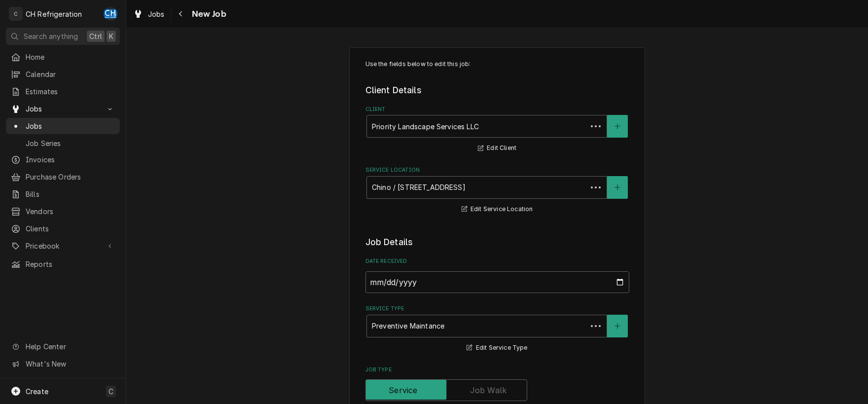  I want to click on span: Purchase Orders, so click(70, 177).